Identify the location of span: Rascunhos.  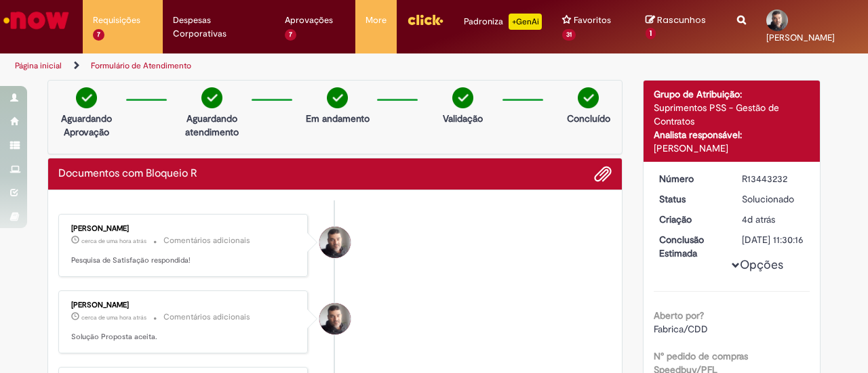
(681, 20).